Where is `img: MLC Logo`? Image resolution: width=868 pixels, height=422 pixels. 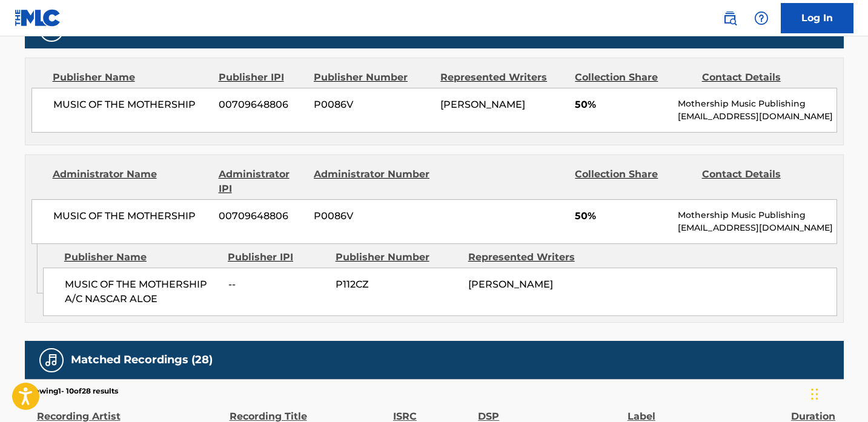 img: MLC Logo is located at coordinates (38, 18).